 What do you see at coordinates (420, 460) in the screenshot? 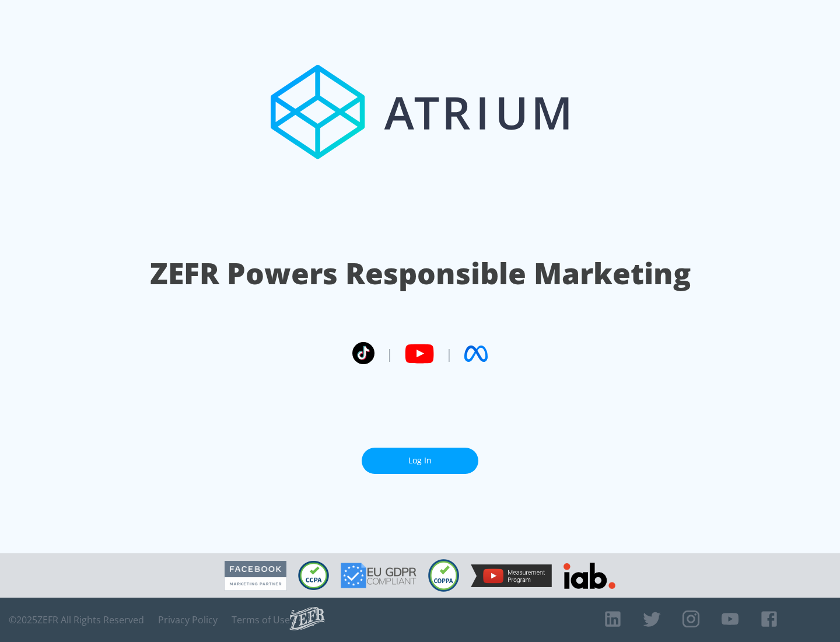
I see `a: Log In` at bounding box center [420, 460].